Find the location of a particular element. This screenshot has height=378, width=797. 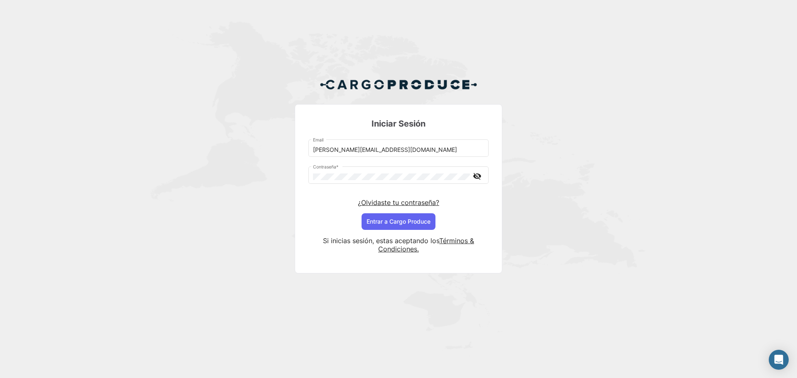

div: Open Intercom Messenger is located at coordinates (779, 360).